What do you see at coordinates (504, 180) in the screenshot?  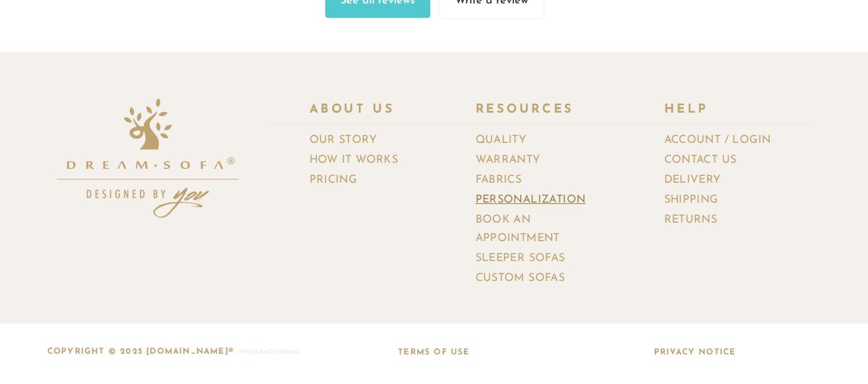 I see `a: Fabrics` at bounding box center [504, 180].